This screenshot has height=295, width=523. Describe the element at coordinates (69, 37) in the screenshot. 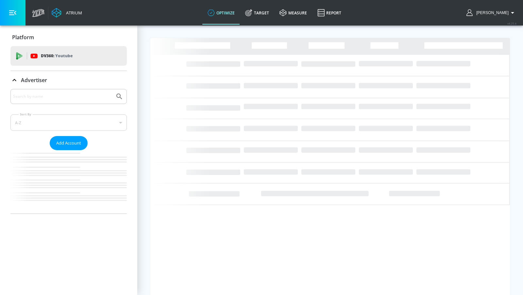

I see `div: Platform` at that location.